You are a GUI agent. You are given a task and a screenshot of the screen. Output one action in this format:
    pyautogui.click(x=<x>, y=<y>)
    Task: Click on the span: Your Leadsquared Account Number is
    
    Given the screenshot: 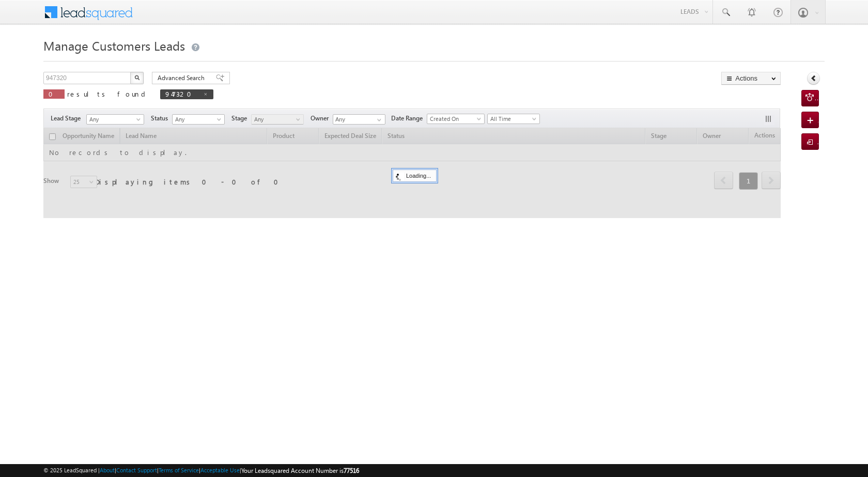 What is the action you would take?
    pyautogui.click(x=300, y=471)
    